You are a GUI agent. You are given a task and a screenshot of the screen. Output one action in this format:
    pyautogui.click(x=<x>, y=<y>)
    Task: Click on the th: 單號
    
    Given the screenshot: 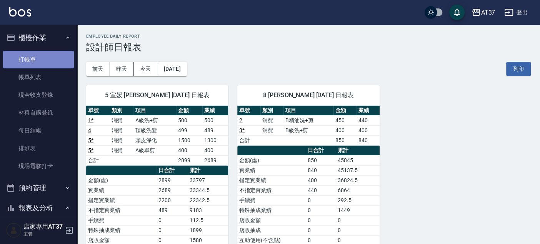 What is the action you would take?
    pyautogui.click(x=98, y=111)
    